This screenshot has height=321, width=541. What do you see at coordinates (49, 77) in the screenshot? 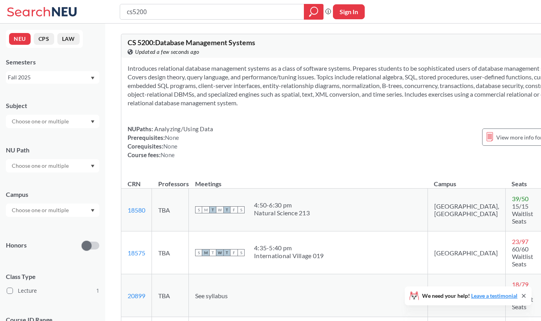
I see `div: Fall 2025` at bounding box center [49, 77].